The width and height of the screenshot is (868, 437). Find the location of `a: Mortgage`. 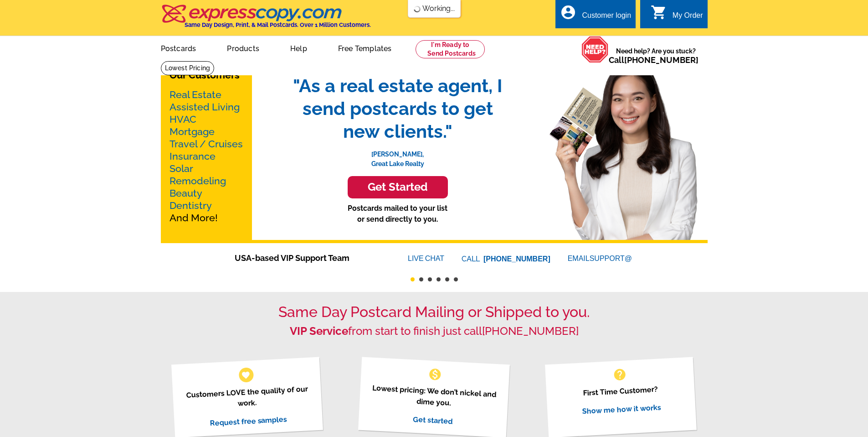

a: Mortgage is located at coordinates (192, 131).